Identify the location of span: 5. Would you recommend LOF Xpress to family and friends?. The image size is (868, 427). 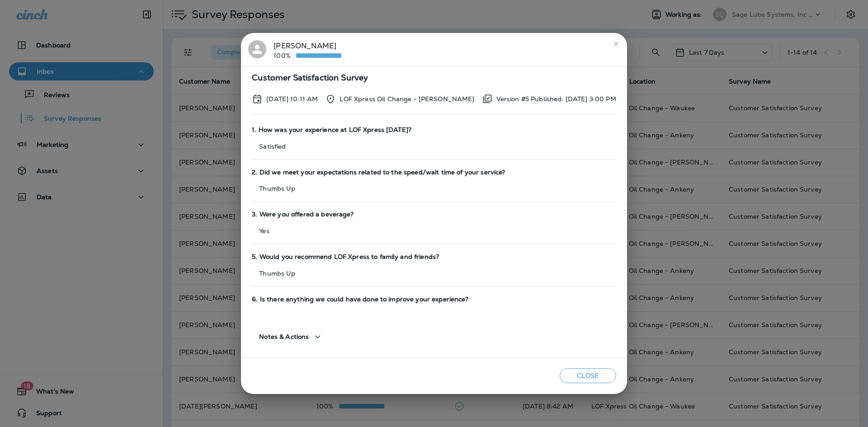
(433, 257).